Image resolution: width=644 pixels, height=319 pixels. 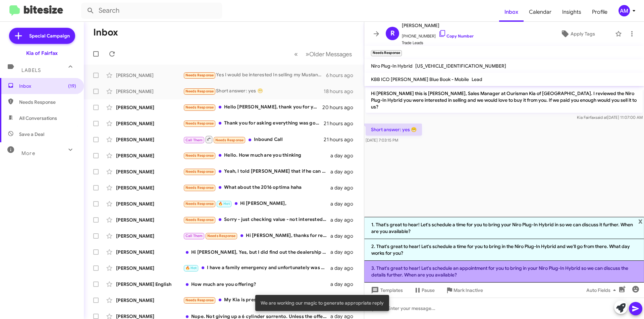 What do you see at coordinates (253, 91) in the screenshot?
I see `div: Short answer: yes 😁` at bounding box center [253, 91].